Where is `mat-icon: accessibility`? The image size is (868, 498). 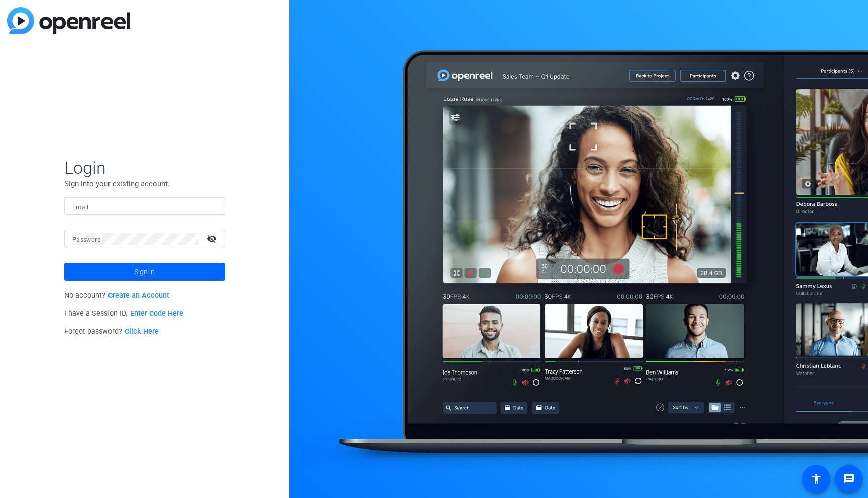 mat-icon: accessibility is located at coordinates (817, 479).